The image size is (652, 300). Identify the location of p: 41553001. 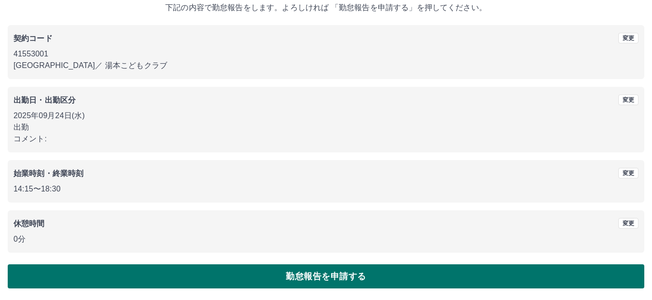
(326, 54).